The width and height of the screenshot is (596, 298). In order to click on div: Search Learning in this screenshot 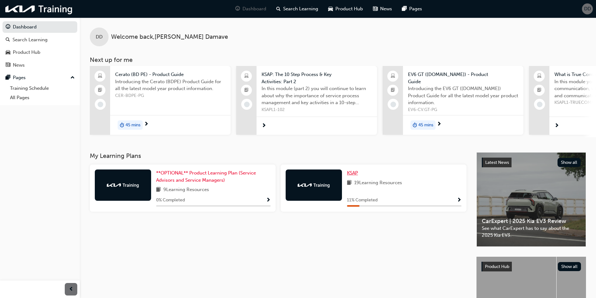, I will do `click(30, 40)`.